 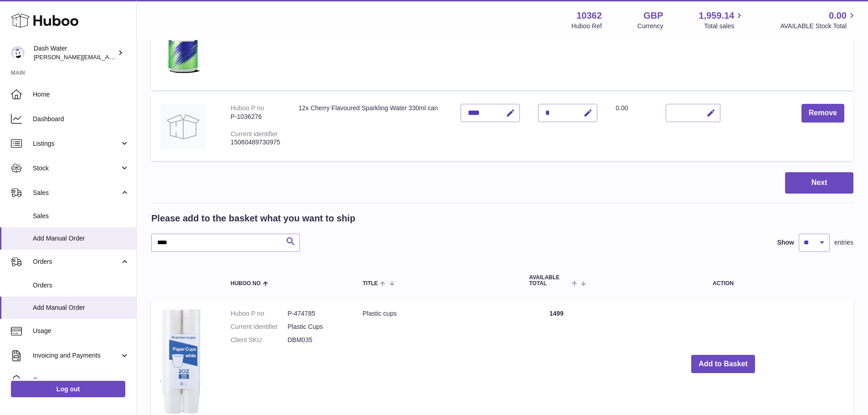 I want to click on div: 15060489730975, so click(x=255, y=142).